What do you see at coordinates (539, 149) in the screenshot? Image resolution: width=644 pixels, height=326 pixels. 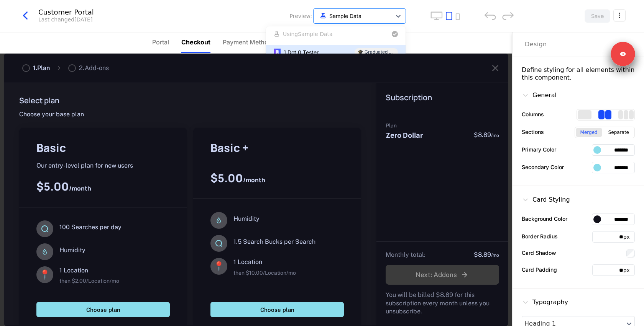 I see `label: Primary Color` at bounding box center [539, 149].